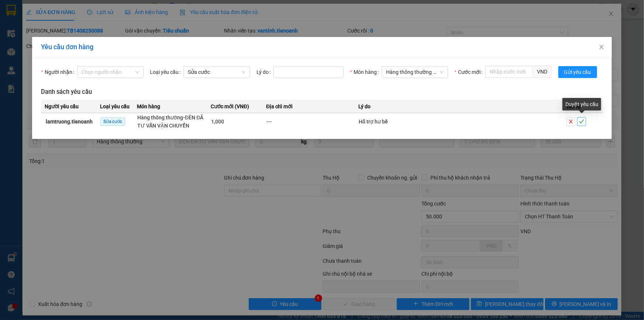 The height and width of the screenshot is (320, 644). I want to click on label: Lý do, so click(265, 72).